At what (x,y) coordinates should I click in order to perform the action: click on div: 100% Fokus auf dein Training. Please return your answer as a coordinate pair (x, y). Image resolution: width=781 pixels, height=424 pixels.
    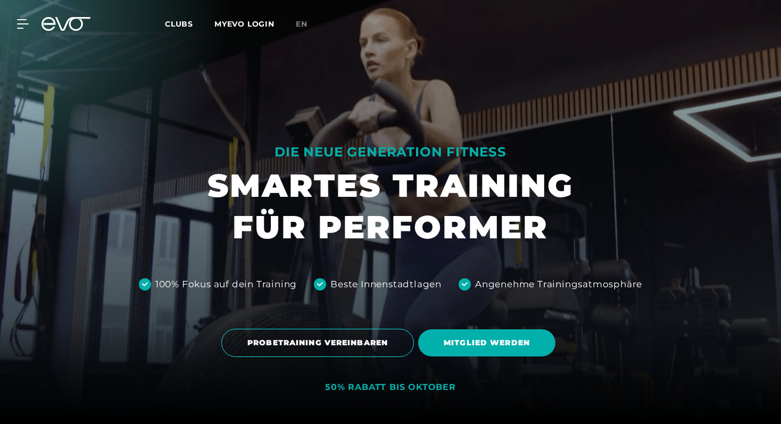
    Looking at the image, I should click on (226, 285).